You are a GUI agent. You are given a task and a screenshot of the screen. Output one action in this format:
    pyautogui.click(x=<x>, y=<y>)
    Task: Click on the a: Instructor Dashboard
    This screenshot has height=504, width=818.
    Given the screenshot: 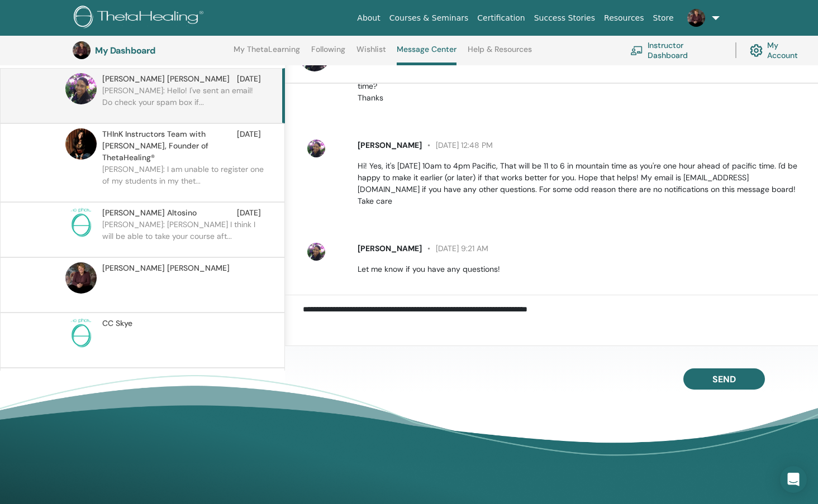 What is the action you would take?
    pyautogui.click(x=676, y=50)
    